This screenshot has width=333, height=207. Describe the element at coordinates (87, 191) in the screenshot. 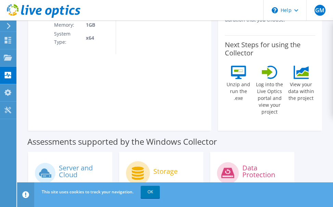

I see `span: This site uses cookies to track your navigation.` at that location.